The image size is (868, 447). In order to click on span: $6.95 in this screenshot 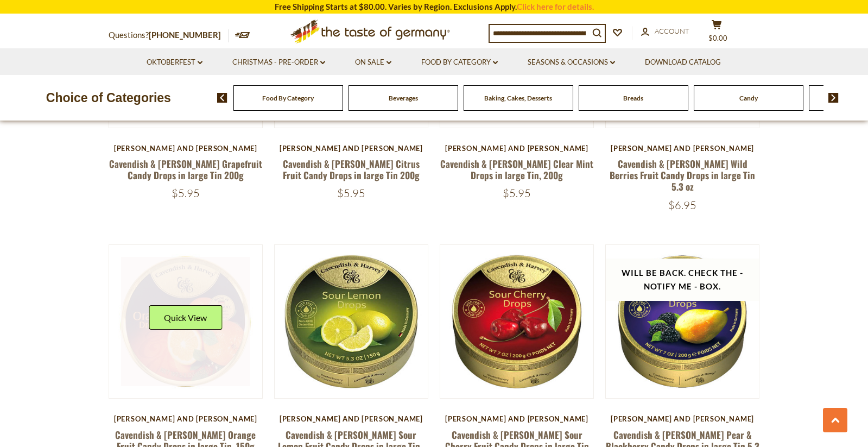, I will do `click(682, 204)`.